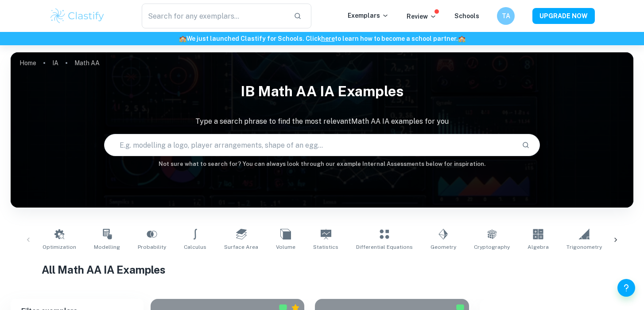 The width and height of the screenshot is (644, 310). I want to click on button: TA, so click(506, 16).